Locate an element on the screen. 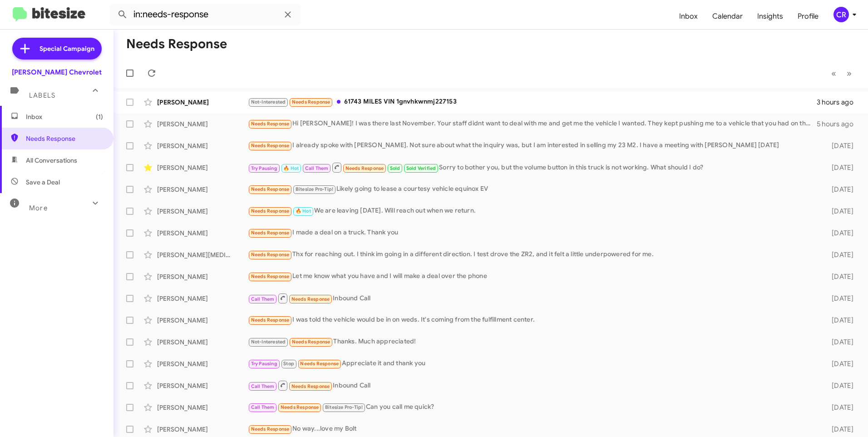  div: Likely going to lease a courtesy vehicle equinox EV is located at coordinates (532, 189).